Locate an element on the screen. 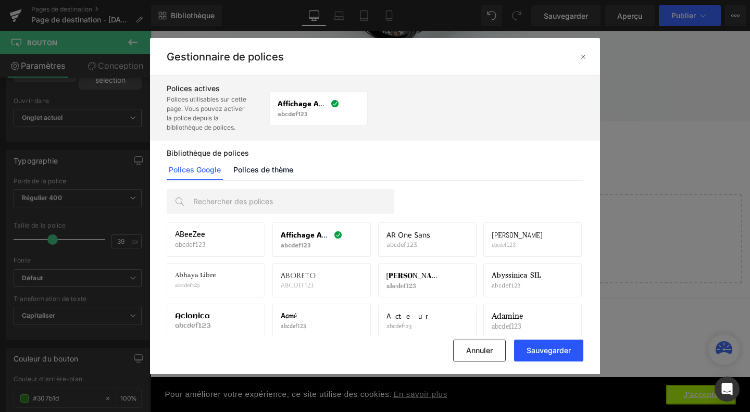  font: AR One Sans is located at coordinates (409, 235).